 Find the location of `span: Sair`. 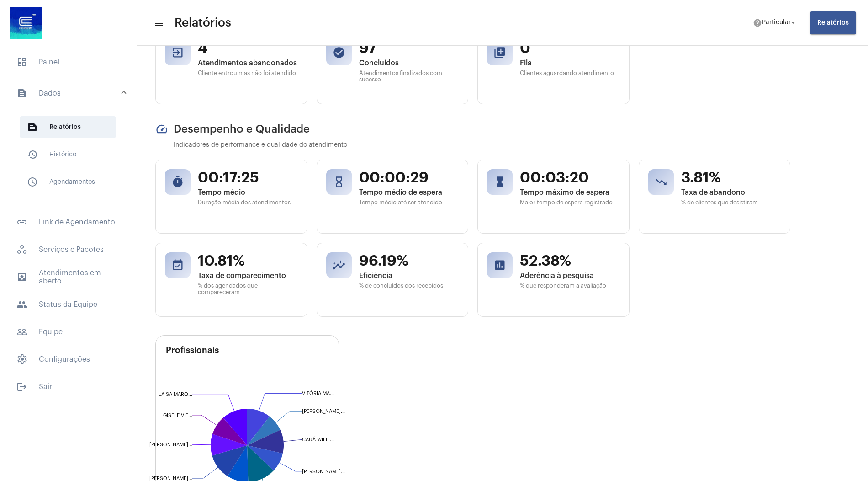

span: Sair is located at coordinates (68, 386).